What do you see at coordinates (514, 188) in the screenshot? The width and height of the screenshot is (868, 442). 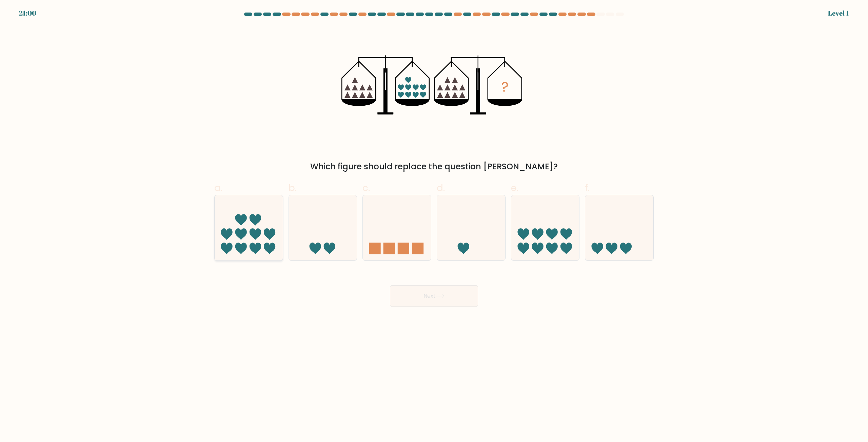 I see `span: e.` at bounding box center [514, 188].